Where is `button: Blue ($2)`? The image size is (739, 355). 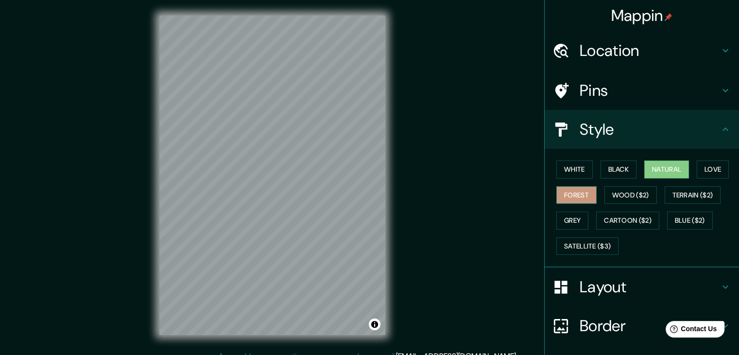
button: Blue ($2) is located at coordinates (690, 220).